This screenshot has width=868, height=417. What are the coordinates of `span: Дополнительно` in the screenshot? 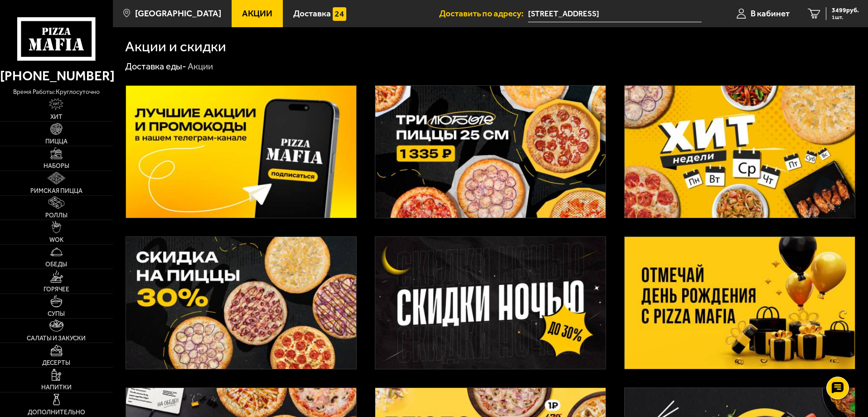 It's located at (56, 412).